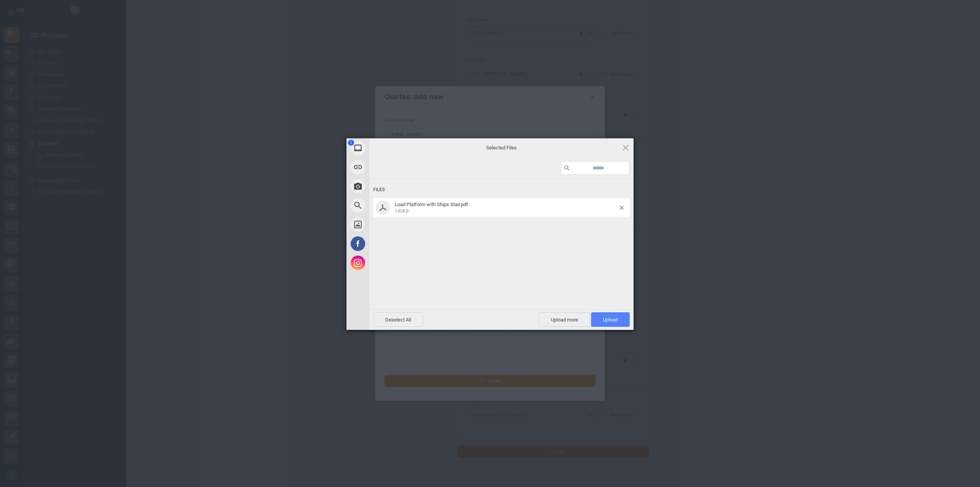 Image resolution: width=980 pixels, height=487 pixels. Describe the element at coordinates (393, 148) in the screenshot. I see `div: My Device` at that location.